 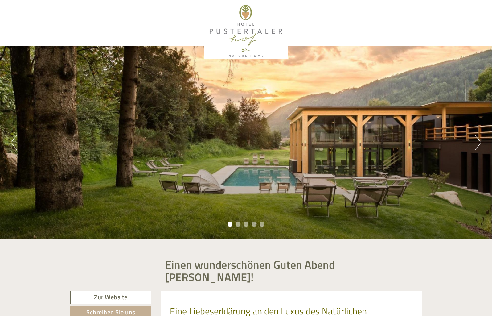 What do you see at coordinates (111, 297) in the screenshot?
I see `a: Zur Website` at bounding box center [111, 297].